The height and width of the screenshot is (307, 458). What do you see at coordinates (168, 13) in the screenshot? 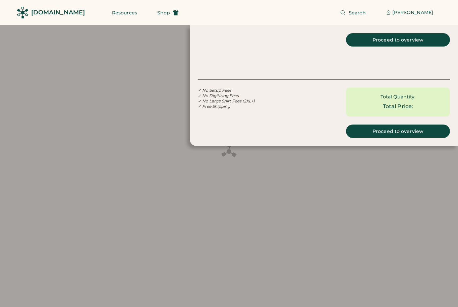
I see `button: Shop` at bounding box center [168, 13].